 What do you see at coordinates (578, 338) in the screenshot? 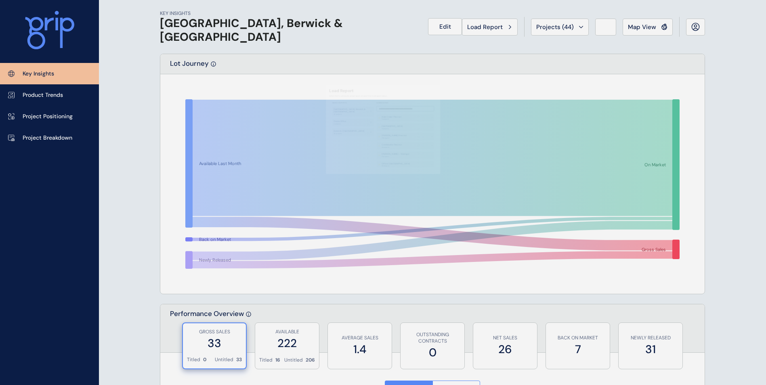
I see `p: BACK ON MARKET` at bounding box center [578, 338].